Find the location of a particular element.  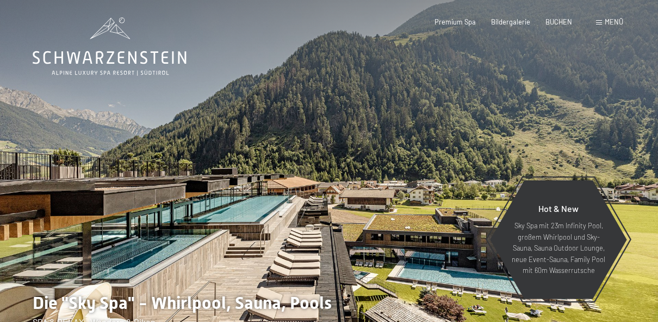

span: Bildergalerie is located at coordinates (511, 22).